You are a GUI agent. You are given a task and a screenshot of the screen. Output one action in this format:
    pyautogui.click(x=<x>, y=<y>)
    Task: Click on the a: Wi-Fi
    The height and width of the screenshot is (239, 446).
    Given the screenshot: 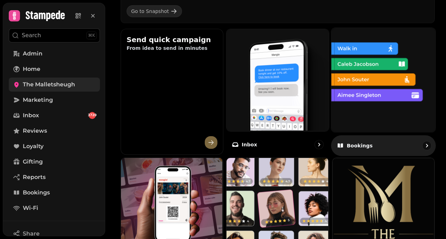 What is the action you would take?
    pyautogui.click(x=54, y=208)
    